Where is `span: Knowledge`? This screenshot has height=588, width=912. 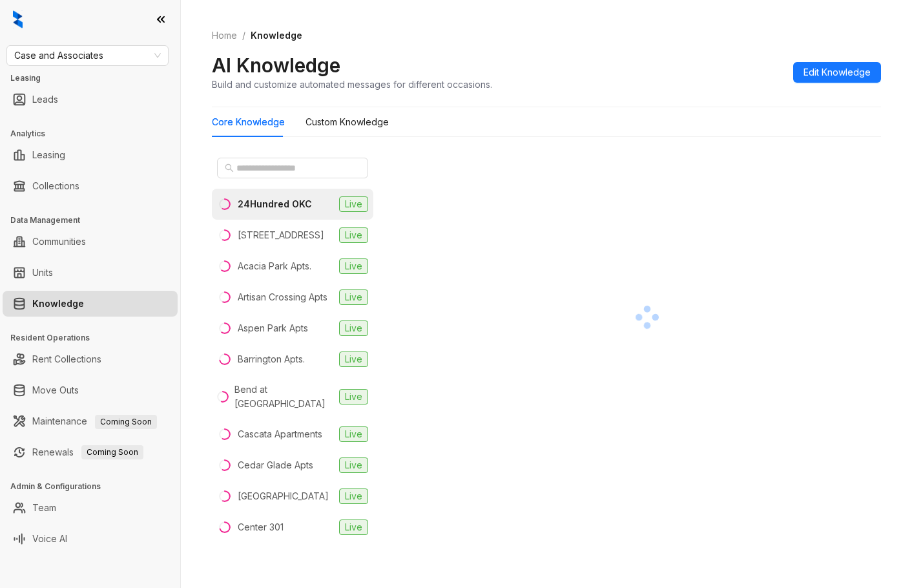 span: Knowledge is located at coordinates (276, 35).